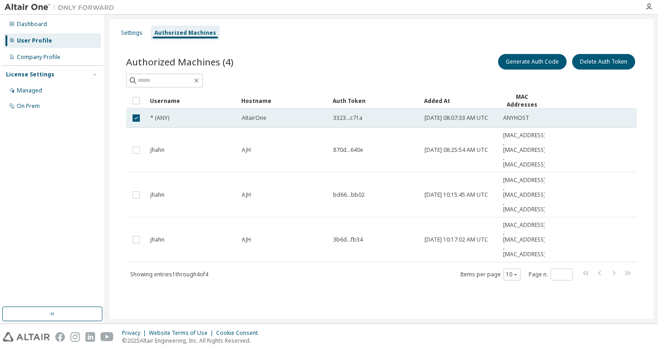  What do you see at coordinates (159, 118) in the screenshot?
I see `span: * (ANY)` at bounding box center [159, 118].